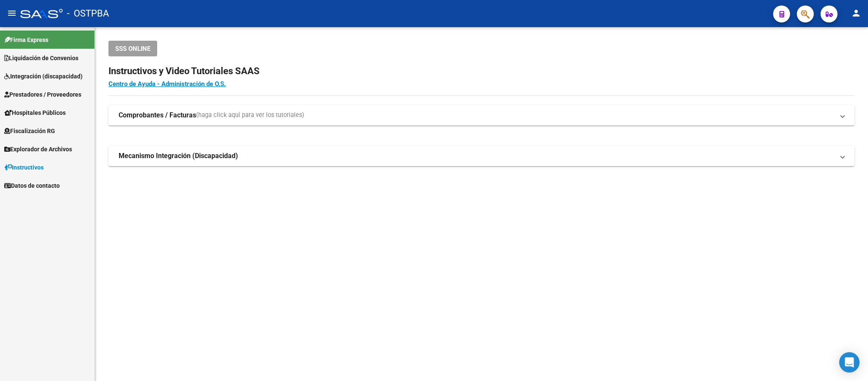 The image size is (868, 381). Describe the element at coordinates (32, 186) in the screenshot. I see `span: Datos de contacto` at that location.